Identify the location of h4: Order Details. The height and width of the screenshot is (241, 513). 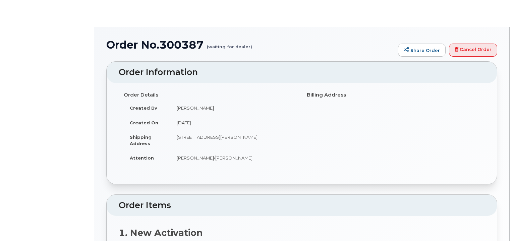
(210, 95).